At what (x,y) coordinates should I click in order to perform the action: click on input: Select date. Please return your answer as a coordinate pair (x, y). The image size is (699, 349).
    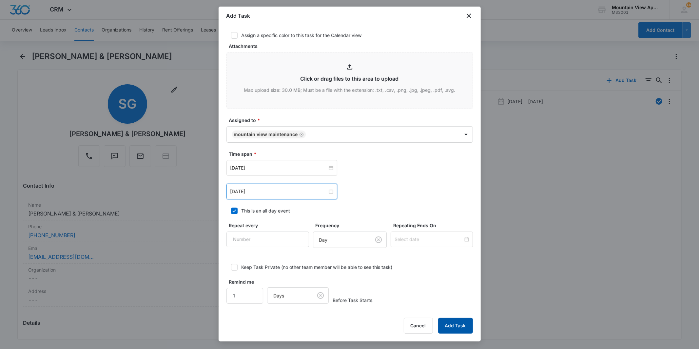
    Looking at the image, I should click on (429, 239).